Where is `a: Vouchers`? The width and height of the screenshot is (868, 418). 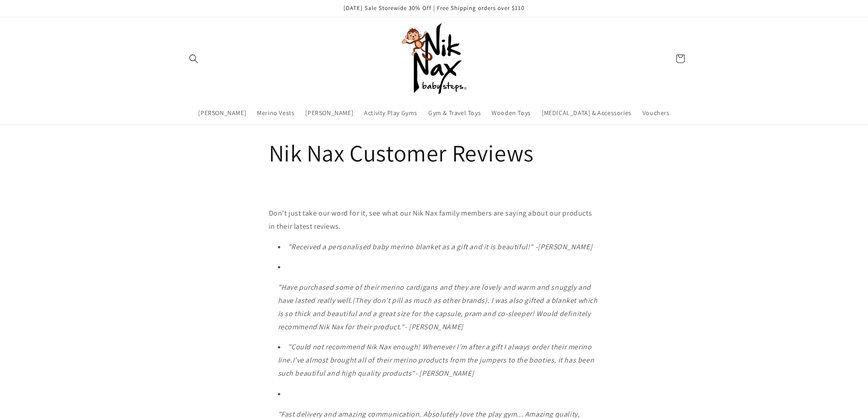
a: Vouchers is located at coordinates (656, 113).